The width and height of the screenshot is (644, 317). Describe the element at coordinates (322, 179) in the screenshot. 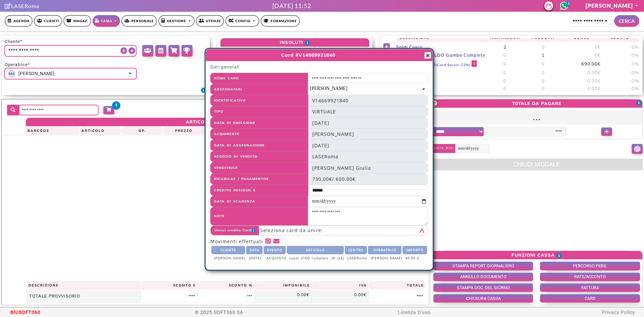

I see `span: 730.00€` at that location.